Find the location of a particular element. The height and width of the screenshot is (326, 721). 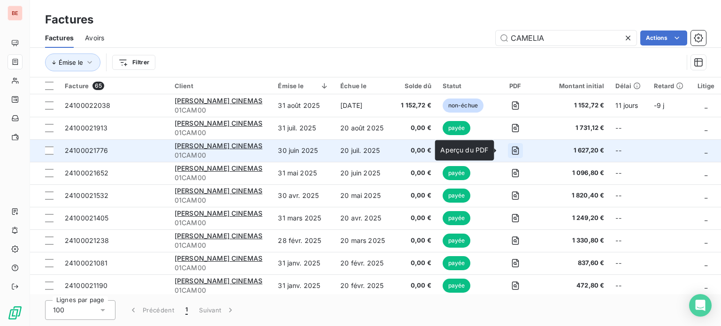

span: 1 330,80 € is located at coordinates (574, 241).